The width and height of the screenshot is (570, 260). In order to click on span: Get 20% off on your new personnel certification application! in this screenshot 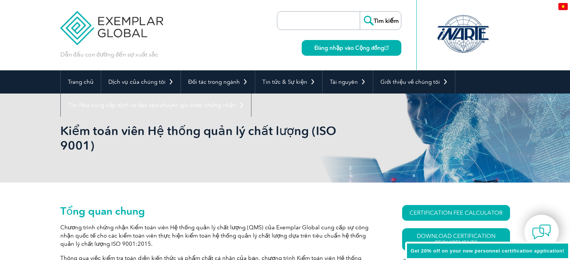, I will do `click(487, 251)`.